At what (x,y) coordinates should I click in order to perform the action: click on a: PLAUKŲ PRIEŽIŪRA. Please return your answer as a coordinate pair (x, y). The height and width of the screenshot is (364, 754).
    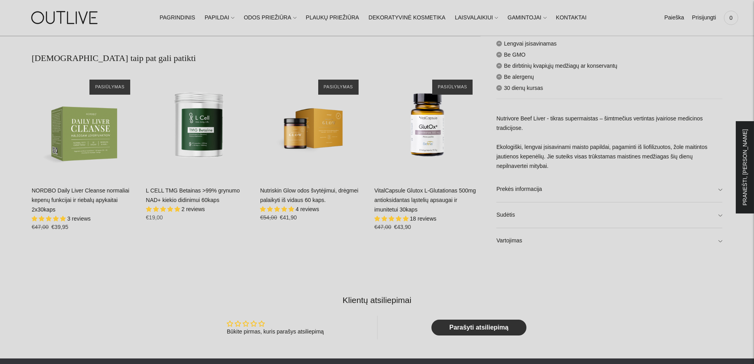
    Looking at the image, I should click on (332, 18).